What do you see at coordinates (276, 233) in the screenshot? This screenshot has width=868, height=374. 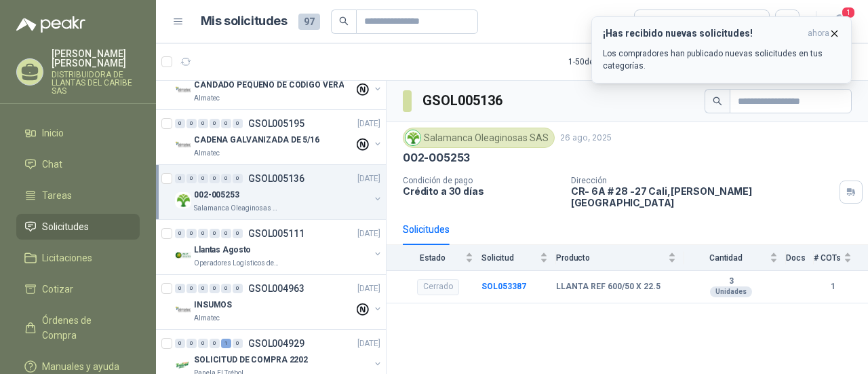 I see `p: GSOL005111` at bounding box center [276, 233].